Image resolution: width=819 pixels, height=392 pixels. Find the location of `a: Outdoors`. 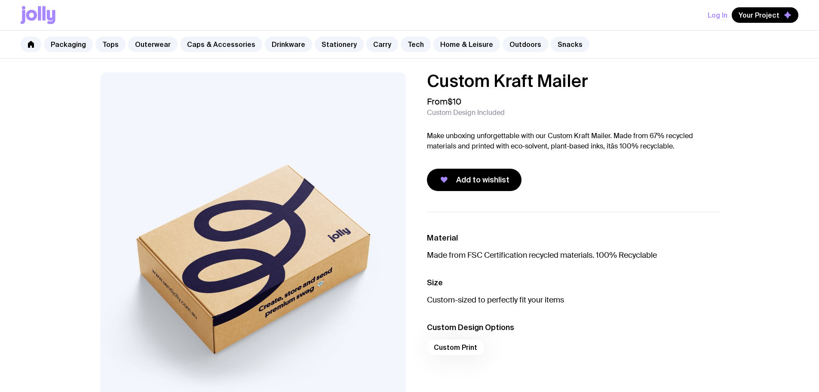

a: Outdoors is located at coordinates (525, 44).